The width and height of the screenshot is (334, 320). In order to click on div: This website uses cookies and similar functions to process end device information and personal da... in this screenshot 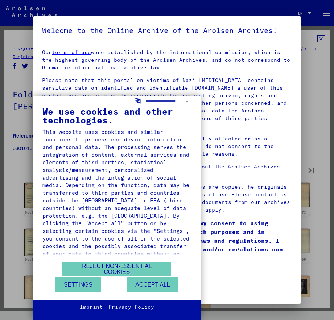, I will do `click(117, 197)`.